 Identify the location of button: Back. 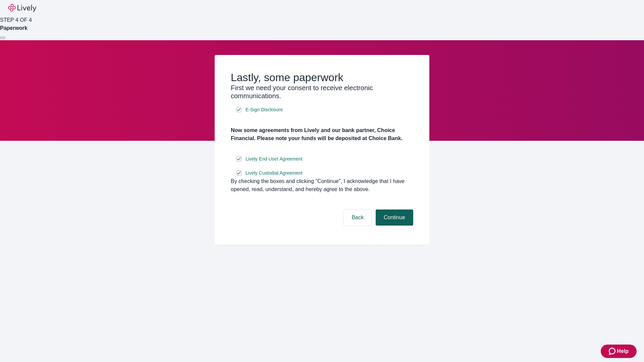
(358, 218).